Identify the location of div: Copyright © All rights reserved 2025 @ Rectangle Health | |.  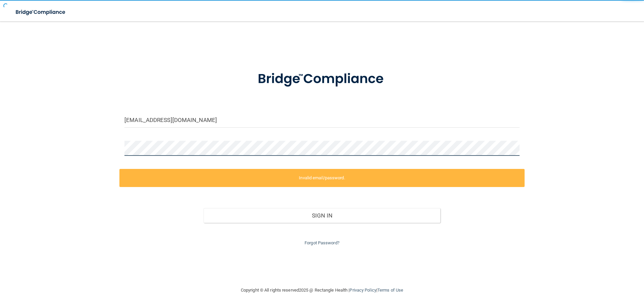
(322, 291).